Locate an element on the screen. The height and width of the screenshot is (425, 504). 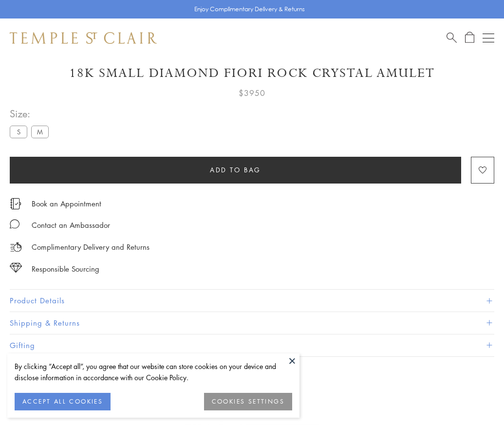
img: icon_sourcing.svg is located at coordinates (16, 268).